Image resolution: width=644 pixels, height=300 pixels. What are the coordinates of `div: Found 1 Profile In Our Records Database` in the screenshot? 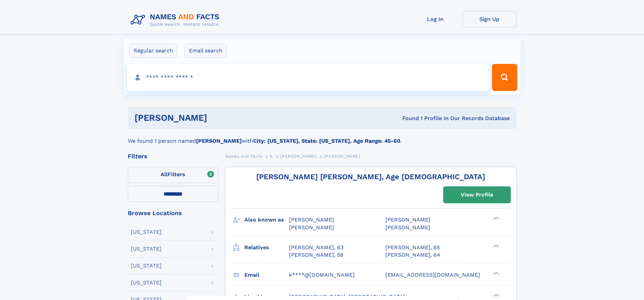 It's located at (407, 119).